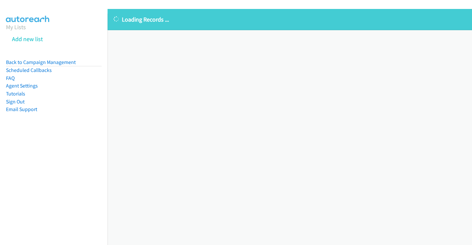 The height and width of the screenshot is (245, 472). What do you see at coordinates (15, 102) in the screenshot?
I see `a: Sign Out` at bounding box center [15, 102].